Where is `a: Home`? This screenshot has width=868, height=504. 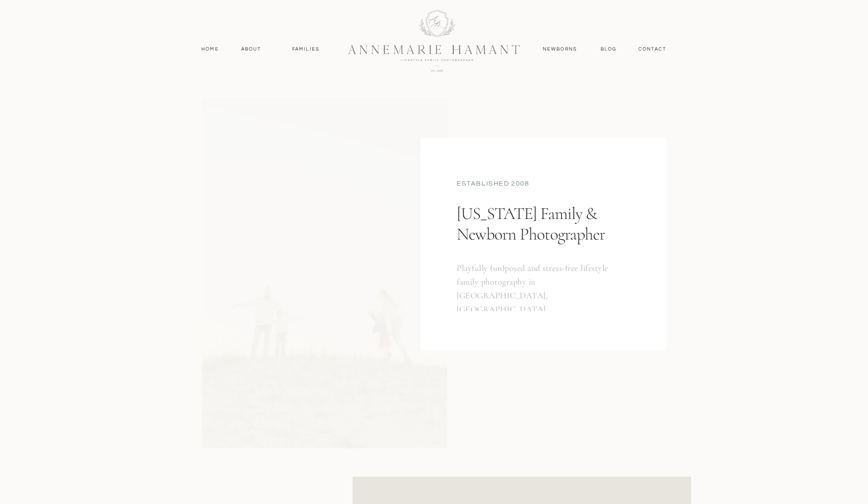 a: Home is located at coordinates (210, 49).